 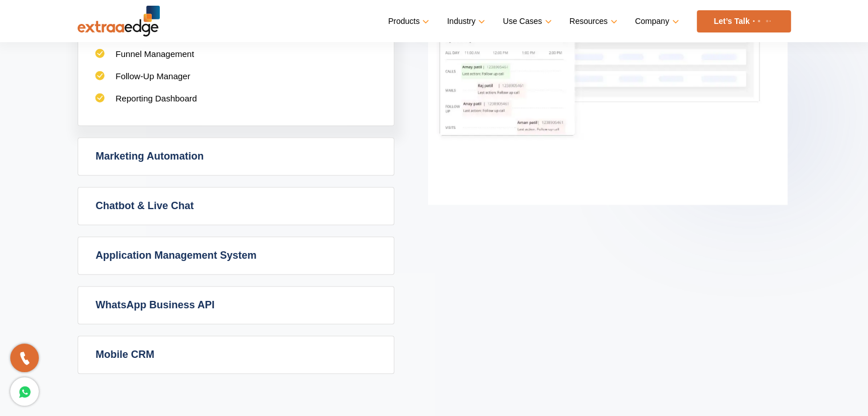 What do you see at coordinates (236, 256) in the screenshot?
I see `a: Application Management System` at bounding box center [236, 256].